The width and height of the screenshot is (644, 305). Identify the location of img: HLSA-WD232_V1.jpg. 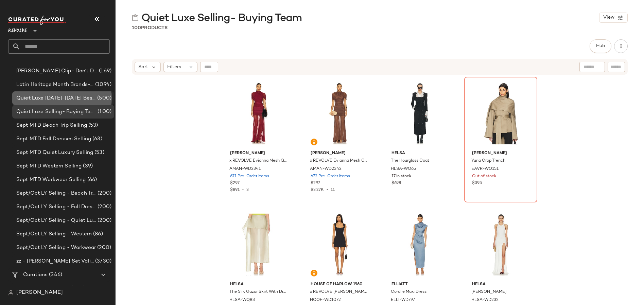
(500, 245).